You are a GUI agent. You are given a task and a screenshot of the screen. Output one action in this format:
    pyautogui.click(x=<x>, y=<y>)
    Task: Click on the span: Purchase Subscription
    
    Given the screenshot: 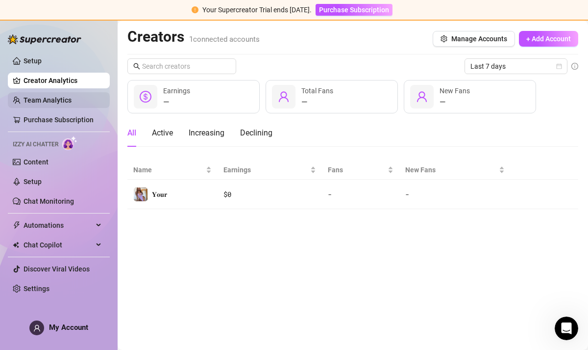 What is the action you would take?
    pyautogui.click(x=354, y=10)
    